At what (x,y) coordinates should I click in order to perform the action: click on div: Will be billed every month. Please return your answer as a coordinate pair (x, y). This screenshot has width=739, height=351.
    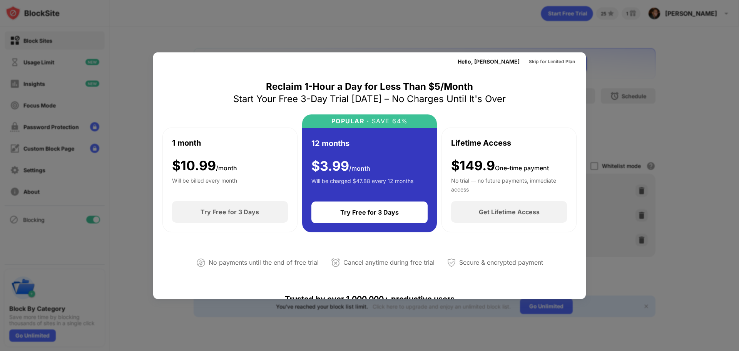
    Looking at the image, I should click on (205, 184).